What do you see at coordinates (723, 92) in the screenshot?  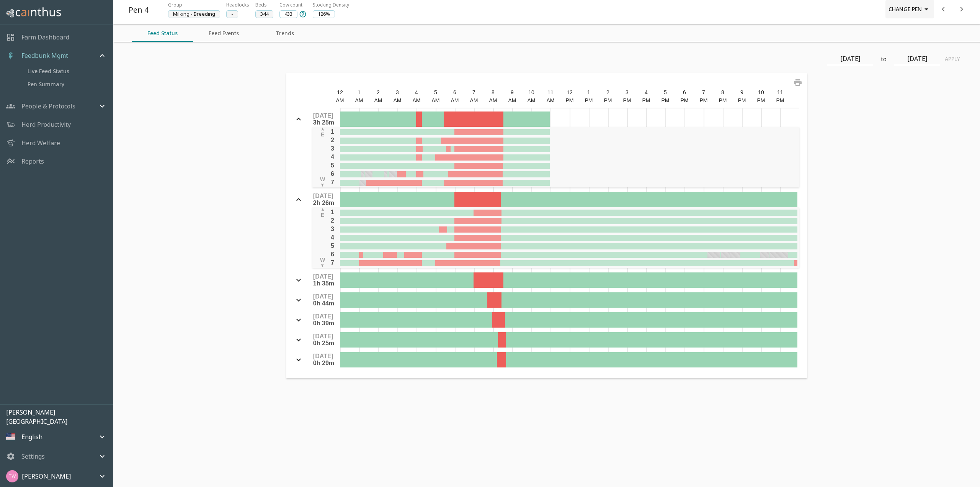 I see `div: 8` at bounding box center [723, 92].